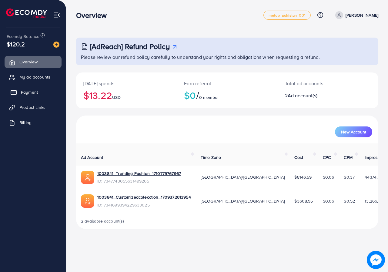  What do you see at coordinates (57, 15) in the screenshot?
I see `img: menu` at bounding box center [57, 15].